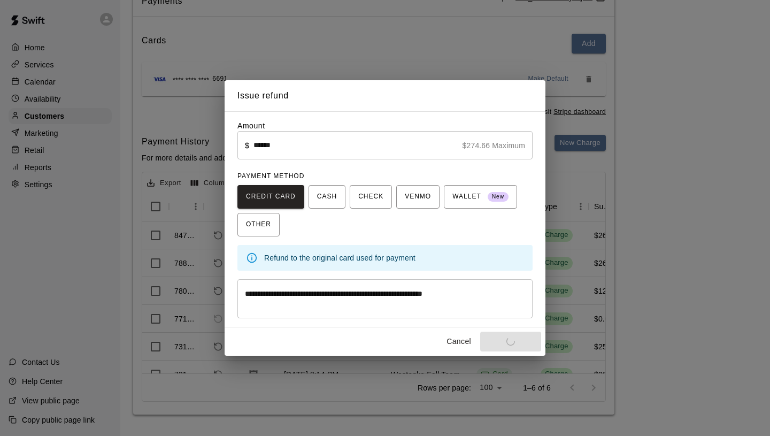 The width and height of the screenshot is (770, 436). I want to click on span: CHECK, so click(370, 197).